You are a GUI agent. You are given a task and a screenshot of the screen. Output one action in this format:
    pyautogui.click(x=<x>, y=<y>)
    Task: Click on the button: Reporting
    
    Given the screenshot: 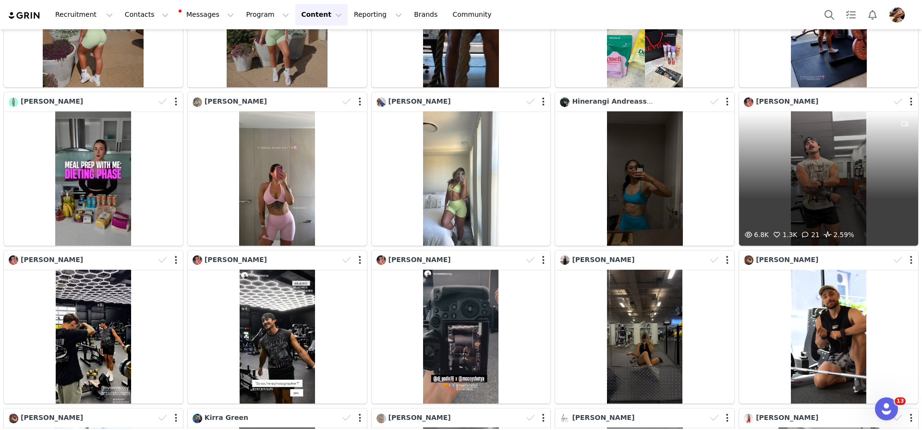 What is the action you would take?
    pyautogui.click(x=378, y=14)
    